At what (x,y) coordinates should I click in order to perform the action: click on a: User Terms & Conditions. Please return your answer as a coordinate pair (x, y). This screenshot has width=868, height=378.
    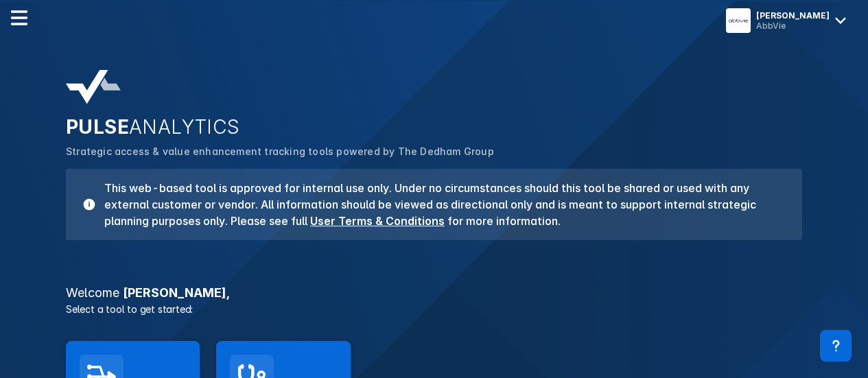
    Looking at the image, I should click on (377, 221).